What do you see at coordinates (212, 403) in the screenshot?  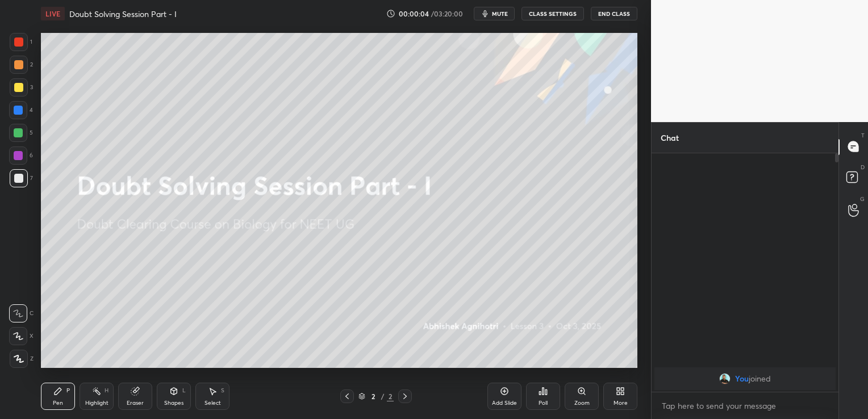 I see `div: Select` at bounding box center [212, 403].